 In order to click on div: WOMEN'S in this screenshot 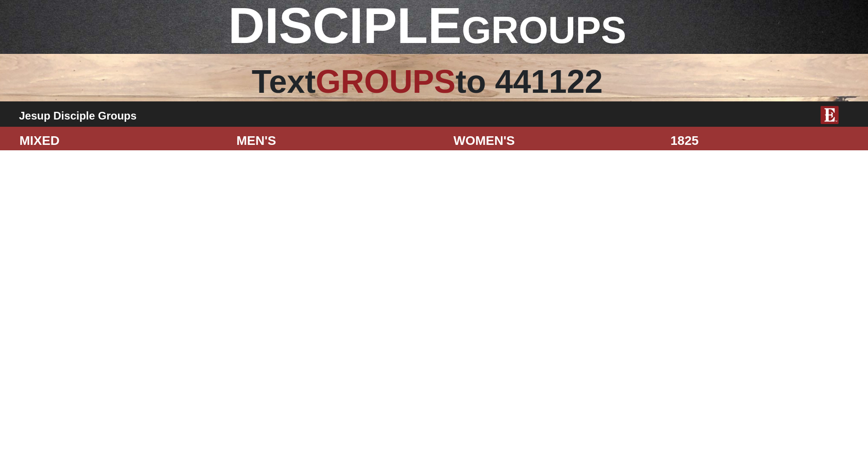, I will do `click(556, 141)`.